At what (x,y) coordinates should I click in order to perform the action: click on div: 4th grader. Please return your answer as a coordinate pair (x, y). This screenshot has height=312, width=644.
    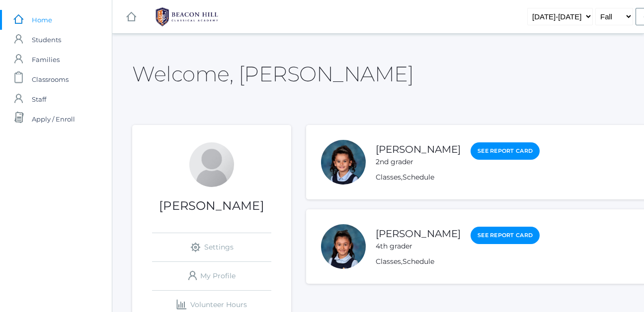
    Looking at the image, I should click on (418, 246).